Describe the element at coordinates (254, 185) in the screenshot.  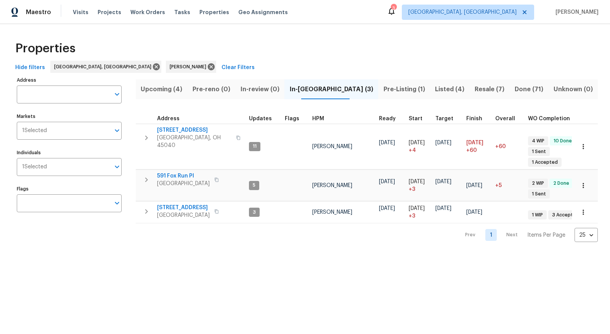
I see `span: 5` at that location.